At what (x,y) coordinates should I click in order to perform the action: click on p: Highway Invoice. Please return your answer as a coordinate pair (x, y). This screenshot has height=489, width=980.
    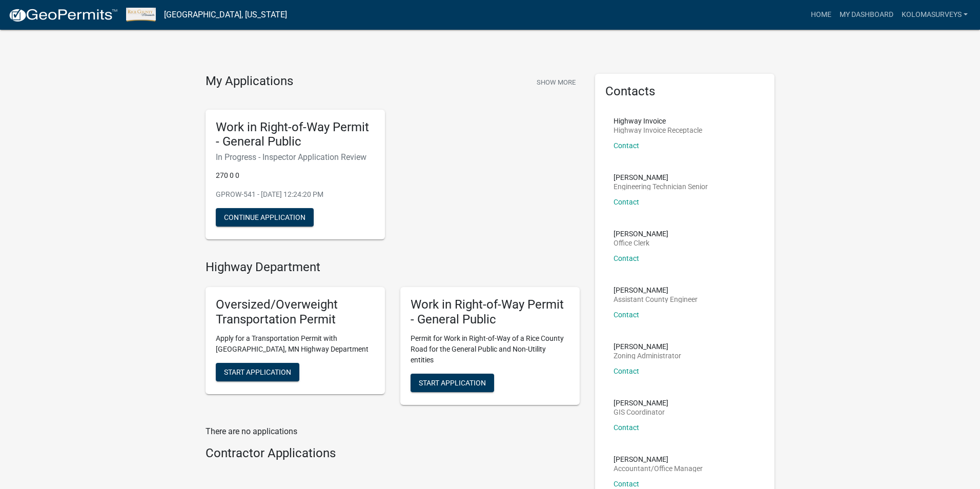
    Looking at the image, I should click on (658, 121).